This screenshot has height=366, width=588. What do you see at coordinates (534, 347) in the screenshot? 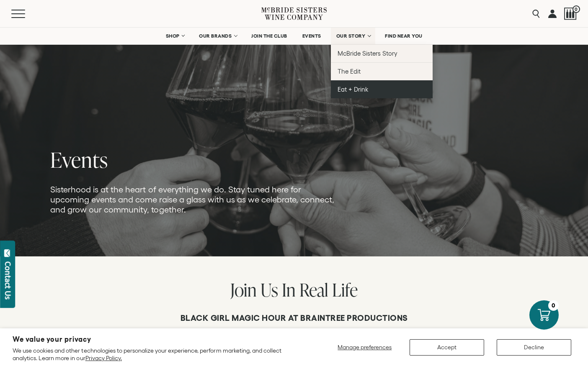
I see `button: Decline` at bounding box center [534, 347].